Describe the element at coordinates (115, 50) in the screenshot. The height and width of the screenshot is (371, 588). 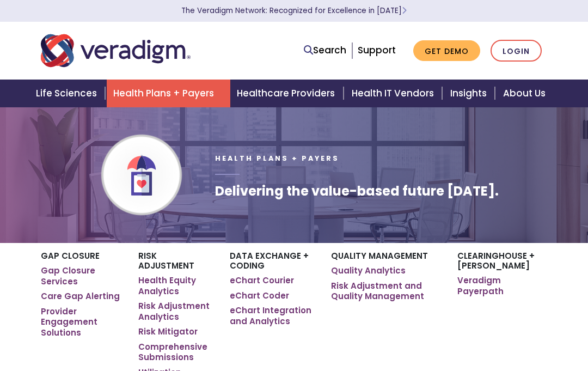
I see `a: Veradigm logo` at that location.